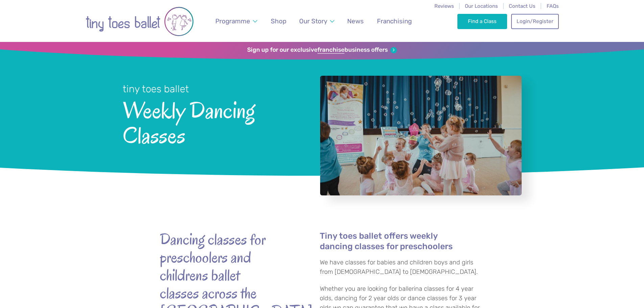  I want to click on span: Contact Us, so click(522, 6).